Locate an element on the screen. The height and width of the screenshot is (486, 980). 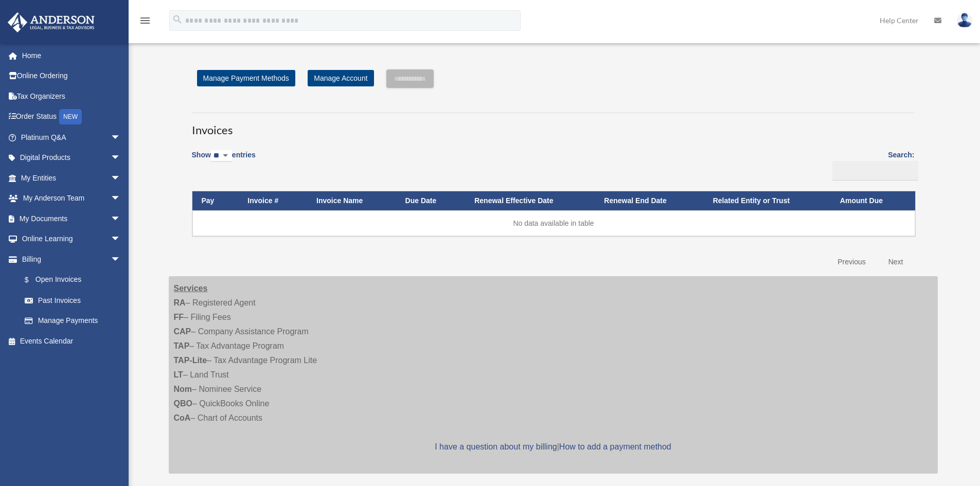
strong: Services is located at coordinates (191, 288).